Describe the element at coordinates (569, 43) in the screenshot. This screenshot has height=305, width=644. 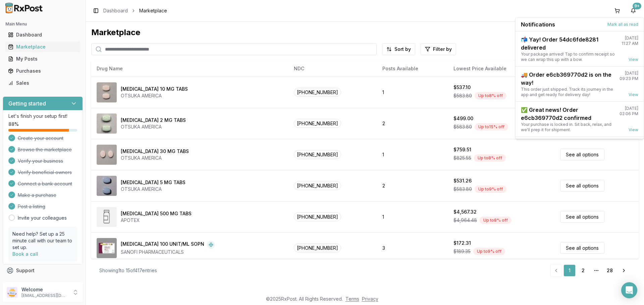
I see `div: 📬 Yay! Order 54dc6fde8281 delivered` at that location.